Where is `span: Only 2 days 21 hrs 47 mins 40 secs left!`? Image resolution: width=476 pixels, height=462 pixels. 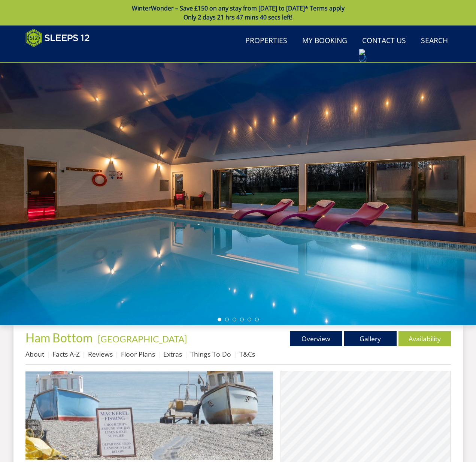
span: Only 2 days 21 hrs 47 mins 40 secs left! is located at coordinates (238, 17).